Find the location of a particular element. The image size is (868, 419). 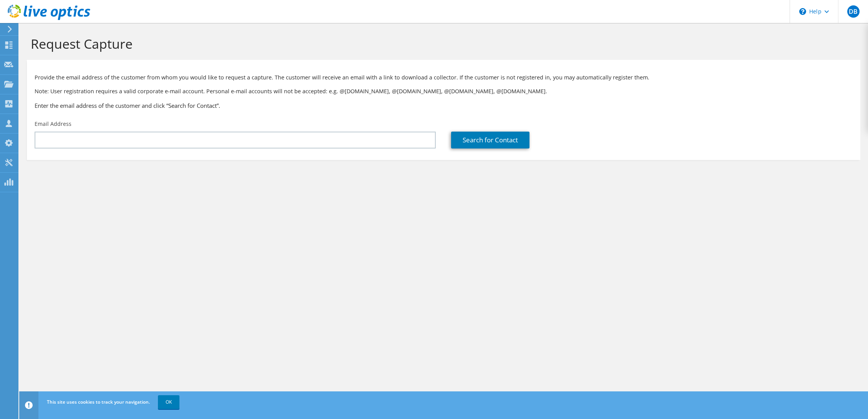

a: Search for Contact is located at coordinates (491, 140).